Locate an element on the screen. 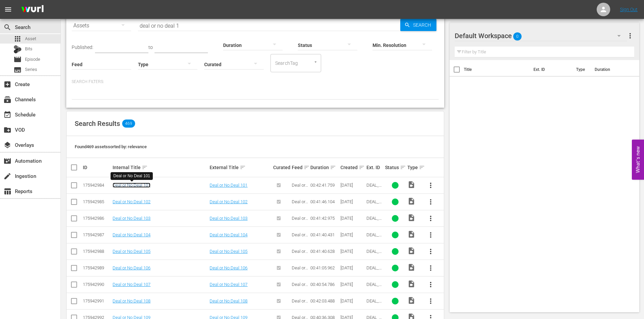 The height and width of the screenshot is (319, 644). div: 175942988 is located at coordinates (97, 251).